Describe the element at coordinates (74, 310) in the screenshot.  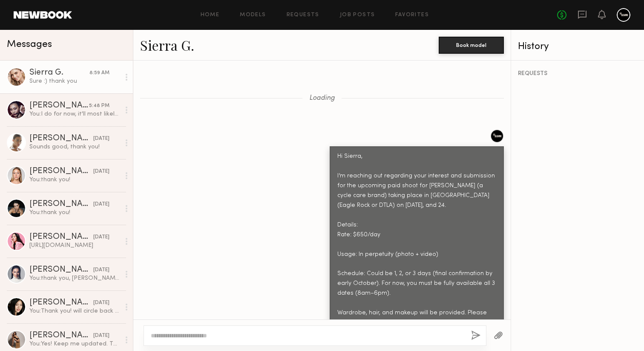
I see `div: You: Thank you! will circle back shortly!` at that location.